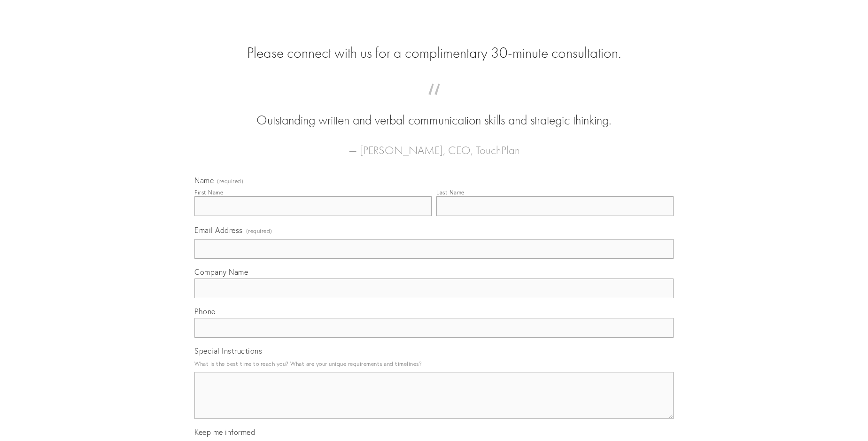  I want to click on span: Keep me informed, so click(224, 432).